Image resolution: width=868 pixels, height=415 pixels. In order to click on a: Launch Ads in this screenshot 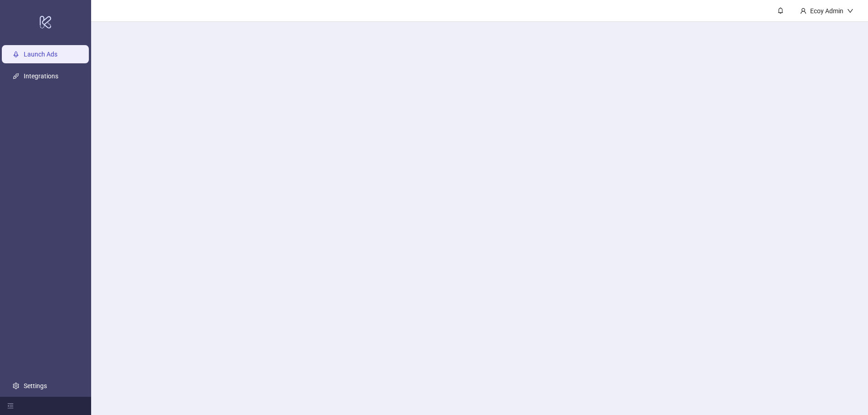, I will do `click(40, 54)`.